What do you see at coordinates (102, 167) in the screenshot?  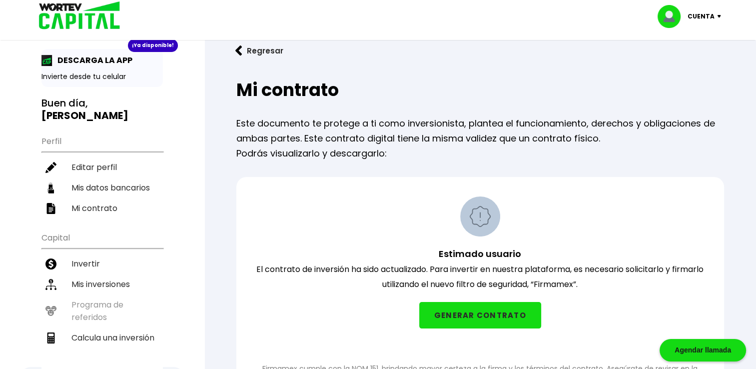 I see `a: Editar perfil` at bounding box center [102, 167].